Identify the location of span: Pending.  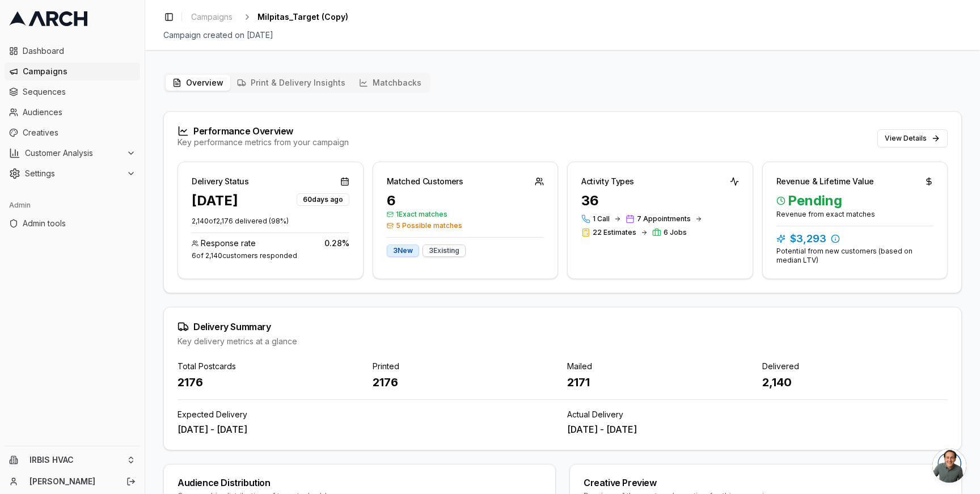
(855, 201).